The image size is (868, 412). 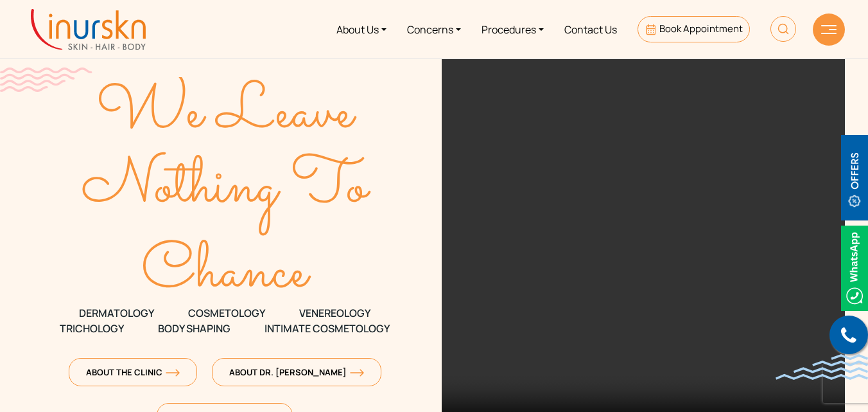 What do you see at coordinates (512, 29) in the screenshot?
I see `a: Procedures` at bounding box center [512, 29].